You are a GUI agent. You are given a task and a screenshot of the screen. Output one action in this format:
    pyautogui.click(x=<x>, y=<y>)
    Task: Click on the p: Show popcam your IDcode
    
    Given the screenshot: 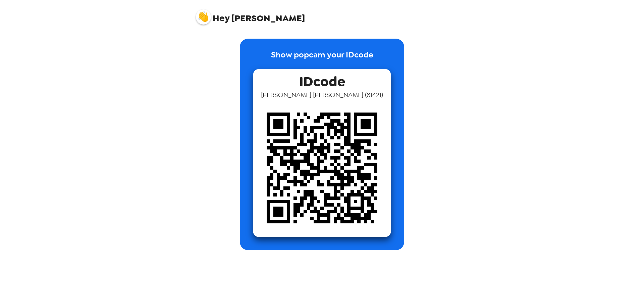 What is the action you would take?
    pyautogui.click(x=322, y=59)
    